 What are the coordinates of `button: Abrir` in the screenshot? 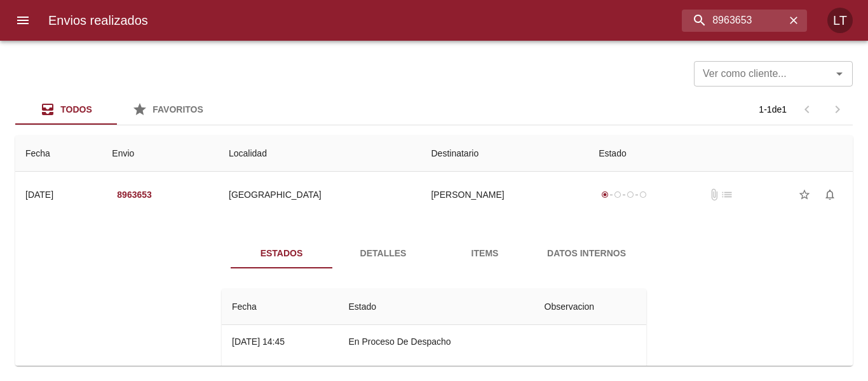 It's located at (840, 74).